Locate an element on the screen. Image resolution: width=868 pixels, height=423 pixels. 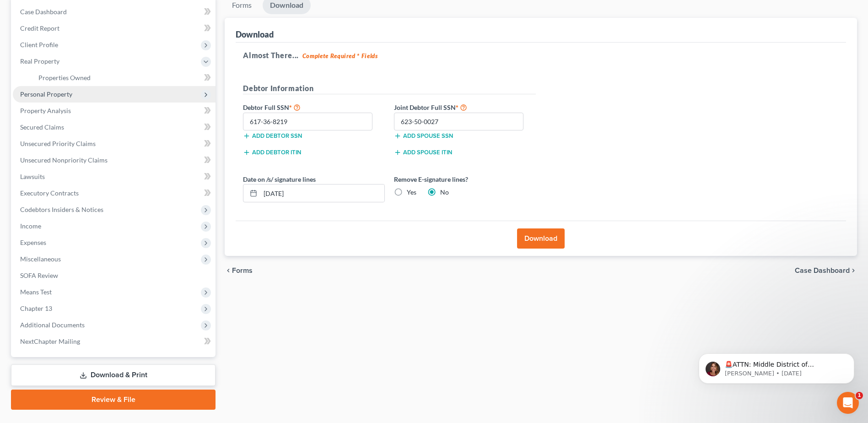
a: Lawsuits is located at coordinates (114, 177).